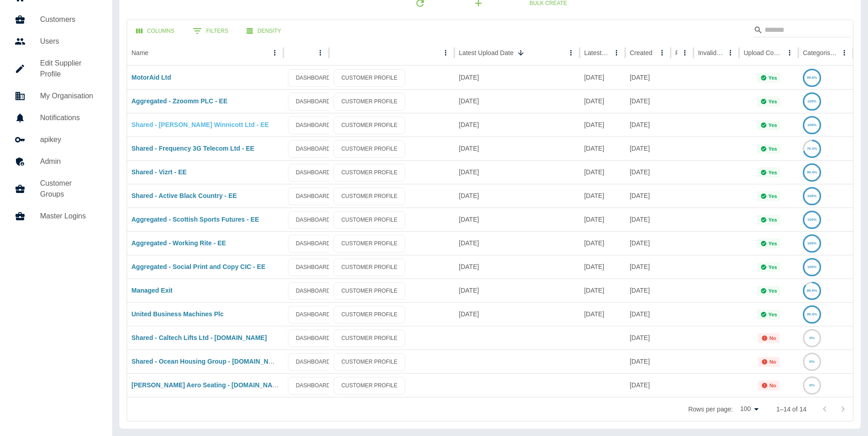 Image resolution: width=868 pixels, height=436 pixels. Describe the element at coordinates (602, 125) in the screenshot. I see `div: 07 Jul 2025` at that location.